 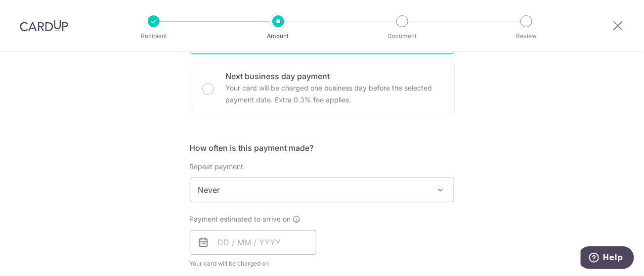 What do you see at coordinates (402, 36) in the screenshot?
I see `p: Document` at bounding box center [402, 36].